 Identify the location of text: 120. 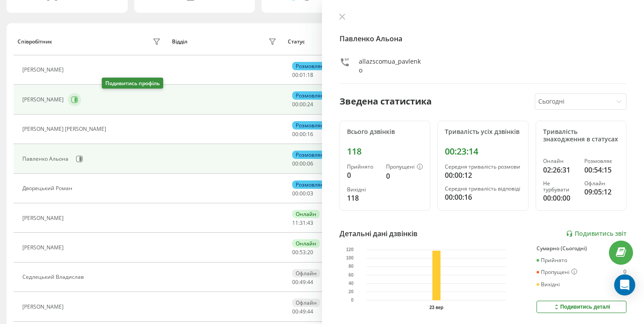
(350, 250).